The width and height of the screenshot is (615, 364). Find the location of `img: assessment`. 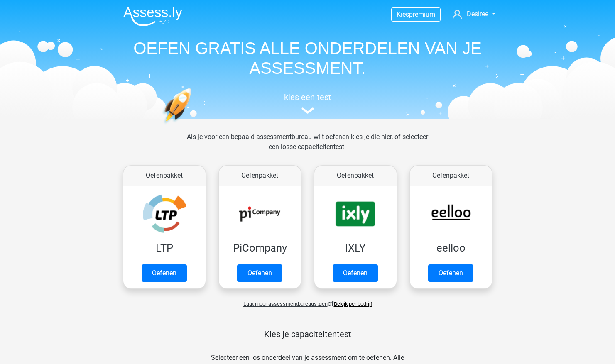

img: assessment is located at coordinates (308, 110).